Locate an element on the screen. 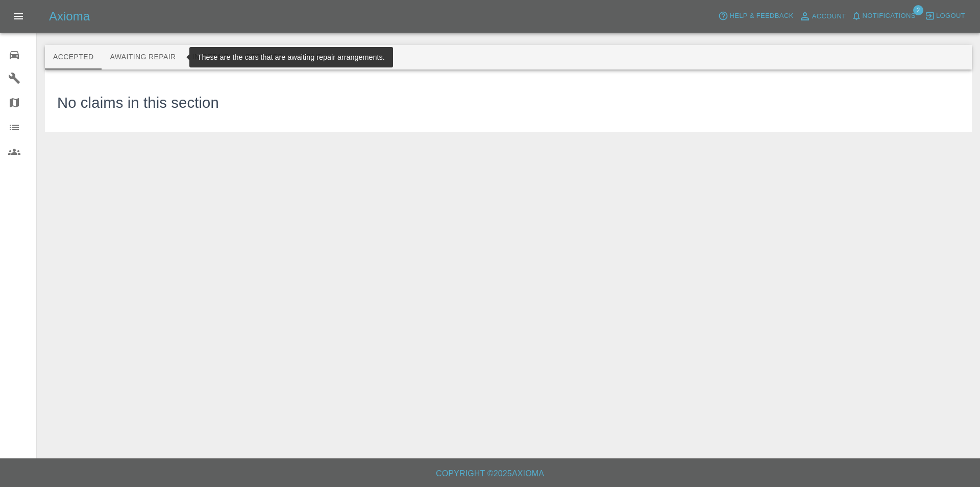 The width and height of the screenshot is (980, 487). span: 2 is located at coordinates (918, 10).